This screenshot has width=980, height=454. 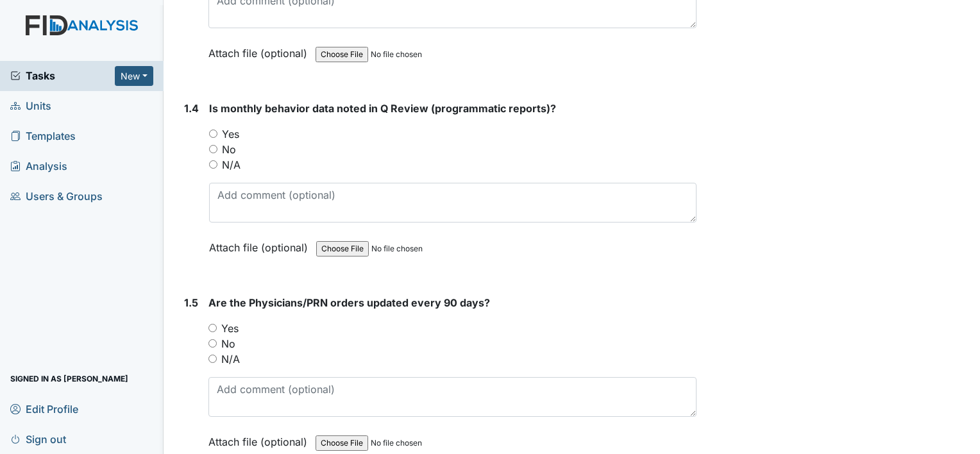 I want to click on span: Tasks, so click(x=62, y=76).